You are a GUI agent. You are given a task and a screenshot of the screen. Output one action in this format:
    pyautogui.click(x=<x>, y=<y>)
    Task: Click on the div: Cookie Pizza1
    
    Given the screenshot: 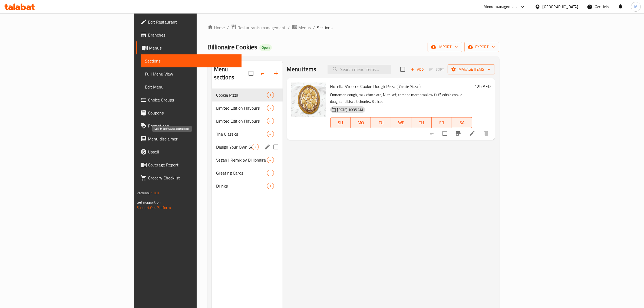 What is the action you would take?
    pyautogui.click(x=247, y=95)
    